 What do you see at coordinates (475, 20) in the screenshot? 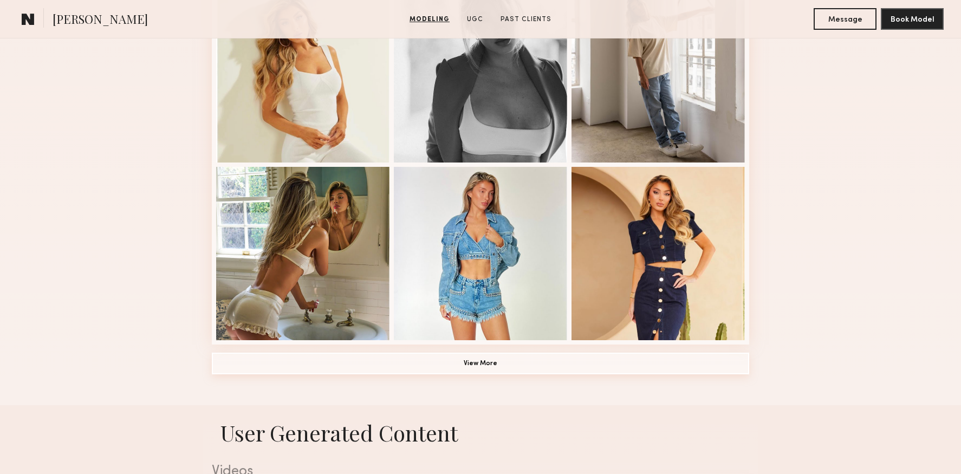
I see `a: UGC` at bounding box center [475, 20].